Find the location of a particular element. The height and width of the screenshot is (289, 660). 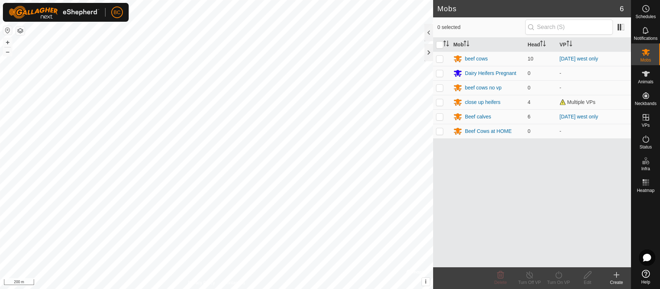

span: Help is located at coordinates (645, 282).